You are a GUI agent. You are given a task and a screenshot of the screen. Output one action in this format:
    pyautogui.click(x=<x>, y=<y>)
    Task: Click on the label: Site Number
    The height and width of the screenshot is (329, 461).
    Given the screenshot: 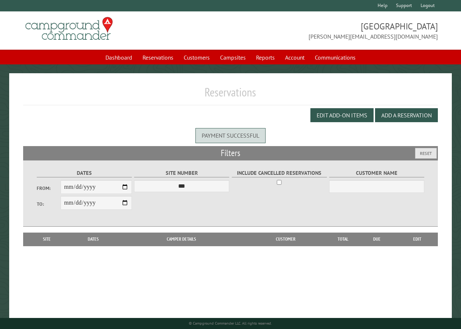 What is the action you would take?
    pyautogui.click(x=182, y=173)
    